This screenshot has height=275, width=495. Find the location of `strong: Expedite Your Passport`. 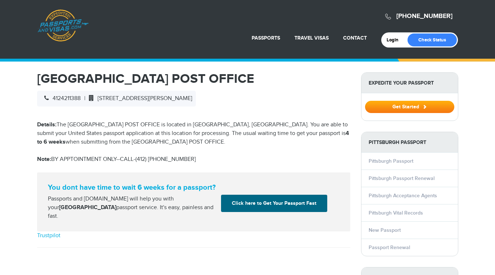

strong: Expedite Your Passport is located at coordinates (410, 83).